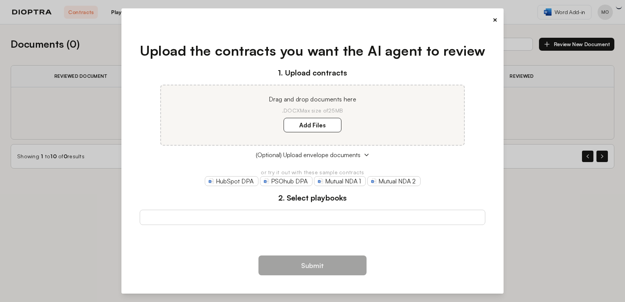 This screenshot has height=302, width=625. What do you see at coordinates (313, 99) in the screenshot?
I see `p: Drag and drop documents here` at bounding box center [313, 99].